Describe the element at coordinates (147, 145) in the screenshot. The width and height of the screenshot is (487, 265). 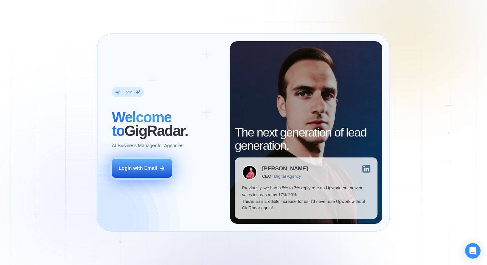
I see `p: AI Business Manager for Agencies` at that location.